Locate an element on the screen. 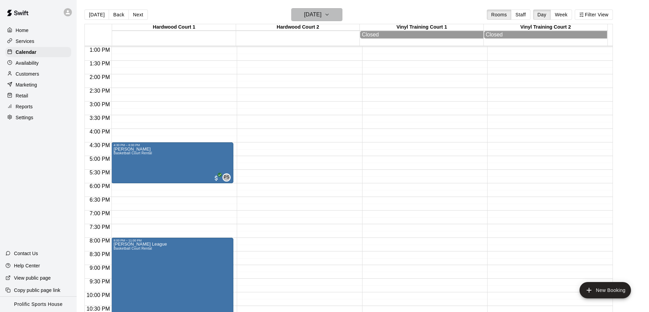 The image size is (649, 312). p: Retail is located at coordinates (22, 96).